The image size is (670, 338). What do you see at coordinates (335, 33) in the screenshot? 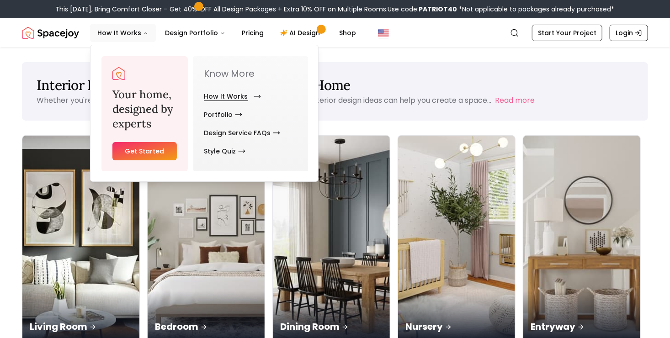
I see `nav: Global` at bounding box center [335, 33].